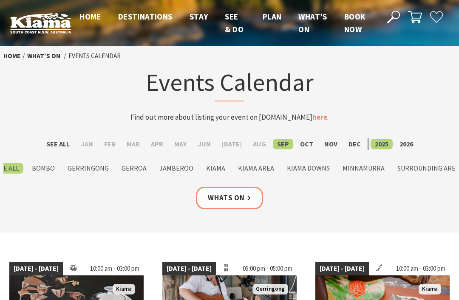 Image resolution: width=459 pixels, height=300 pixels. What do you see at coordinates (406, 144) in the screenshot?
I see `label: 2026` at bounding box center [406, 144].